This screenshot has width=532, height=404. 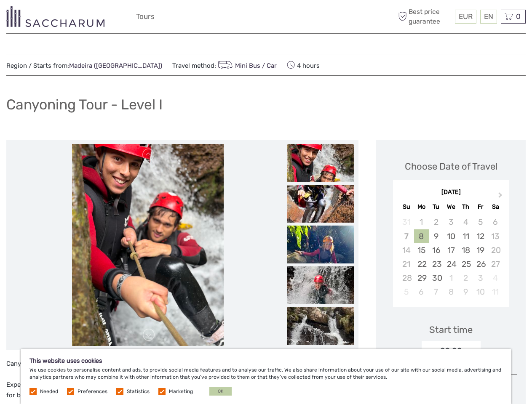 I want to click on div: Not available Friday, September 5th, 2025, so click(x=480, y=222).